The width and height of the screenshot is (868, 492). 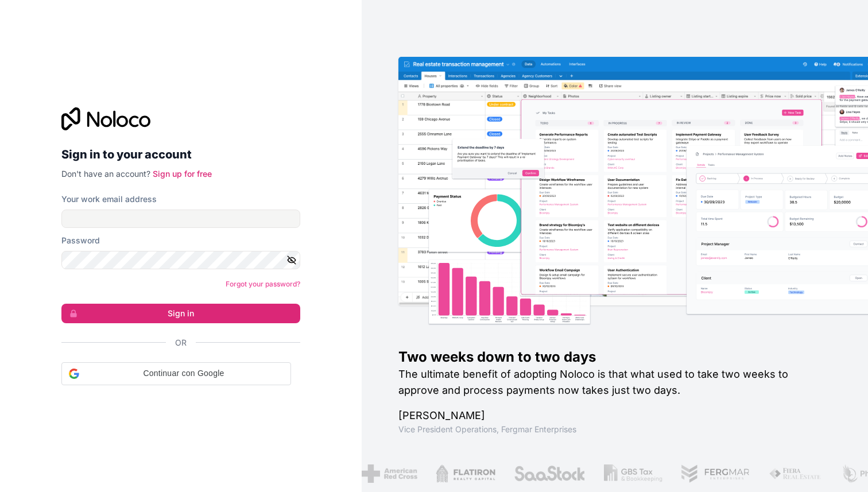 I want to click on img: /assets/fiera-fwj2N5v4.png, so click(x=773, y=473).